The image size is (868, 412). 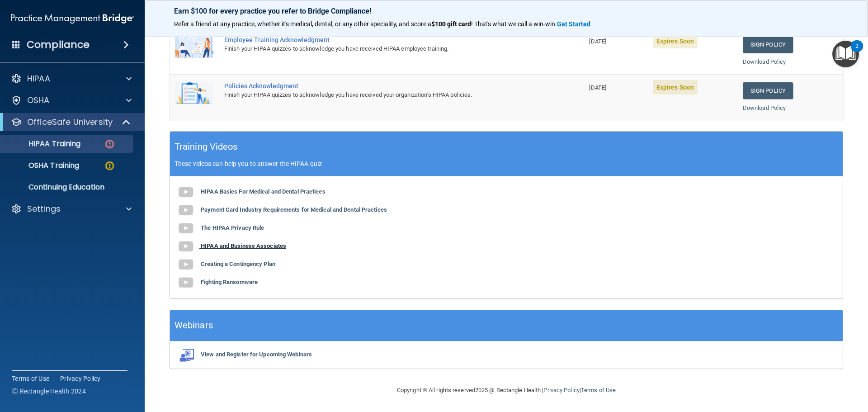 What do you see at coordinates (506, 390) in the screenshot?
I see `div: Copyright © All rights reserved 2025 @ Rectangle Health | |` at bounding box center [506, 390].